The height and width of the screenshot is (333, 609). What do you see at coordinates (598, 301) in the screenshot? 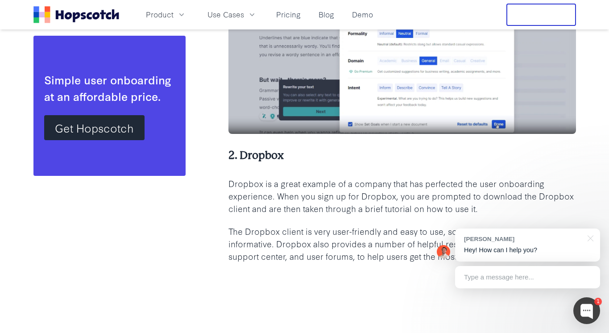
I see `div: 1` at bounding box center [598, 301].